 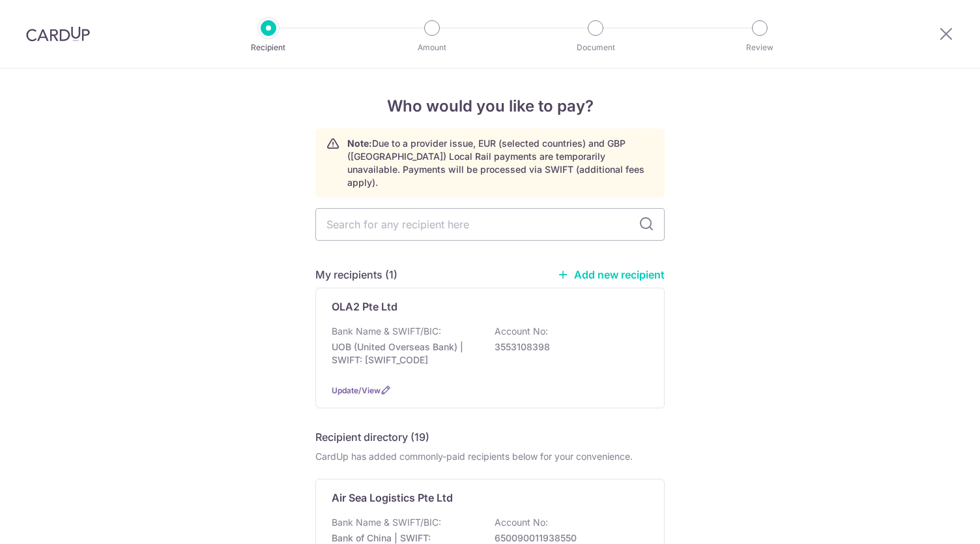 What do you see at coordinates (58, 34) in the screenshot?
I see `img: CardUp` at bounding box center [58, 34].